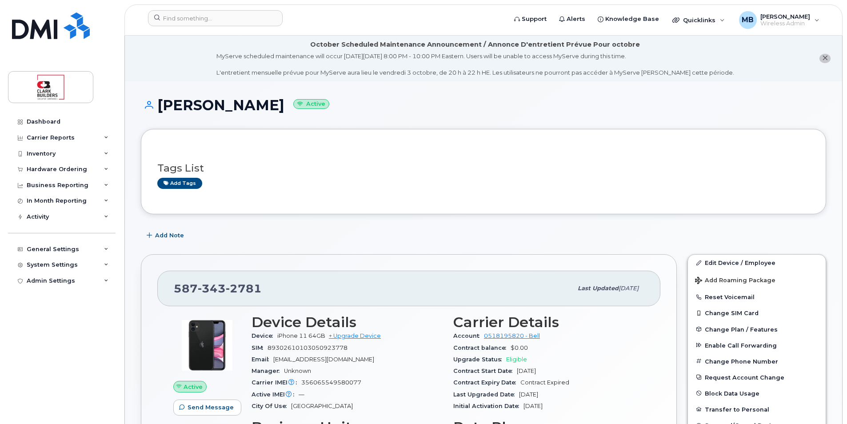  I want to click on span: Last Upgraded Date, so click(486, 394).